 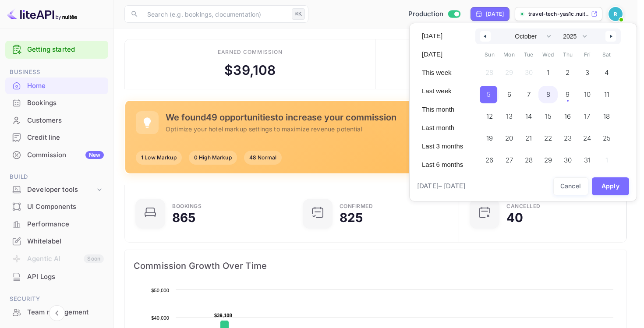 What do you see at coordinates (588, 160) in the screenshot?
I see `span: 31` at bounding box center [588, 160].